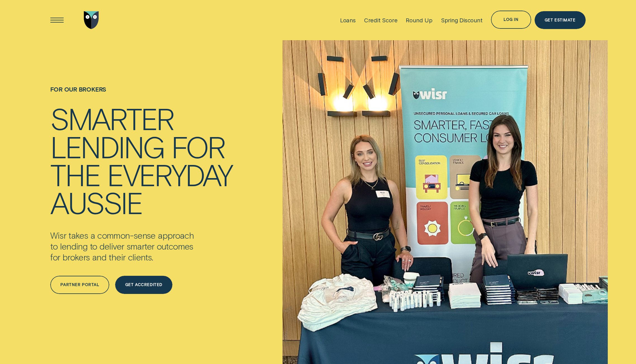 The image size is (636, 364). What do you see at coordinates (91, 20) in the screenshot?
I see `img: Wisr` at bounding box center [91, 20].